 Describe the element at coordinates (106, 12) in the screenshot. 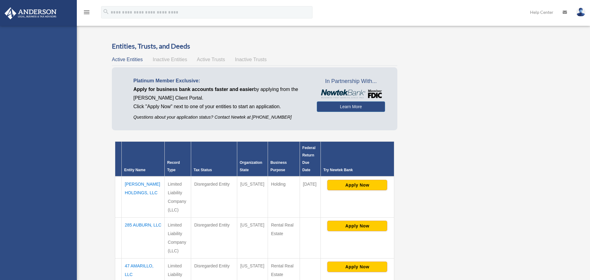

I see `i: search` at that location.